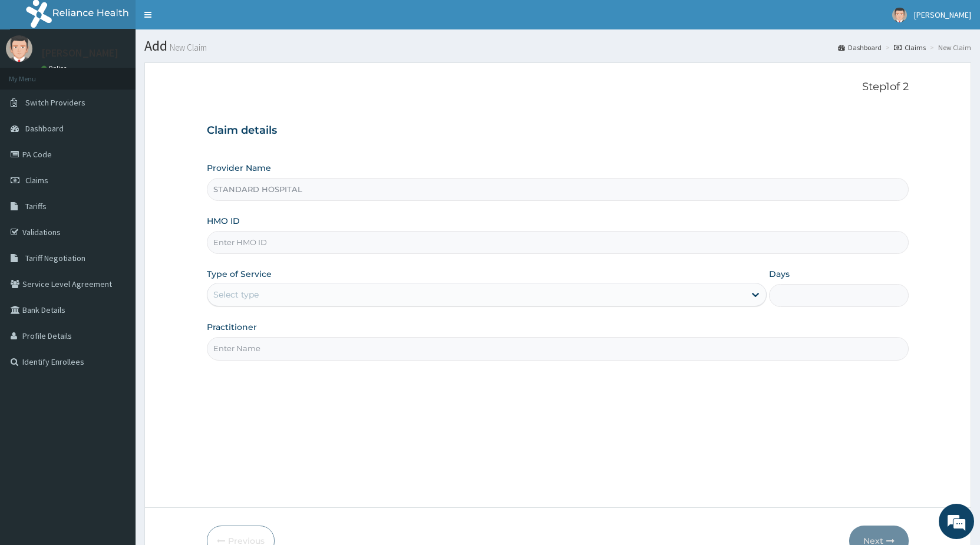 Image resolution: width=980 pixels, height=545 pixels. What do you see at coordinates (558, 348) in the screenshot?
I see `input: Enter Name` at bounding box center [558, 348].